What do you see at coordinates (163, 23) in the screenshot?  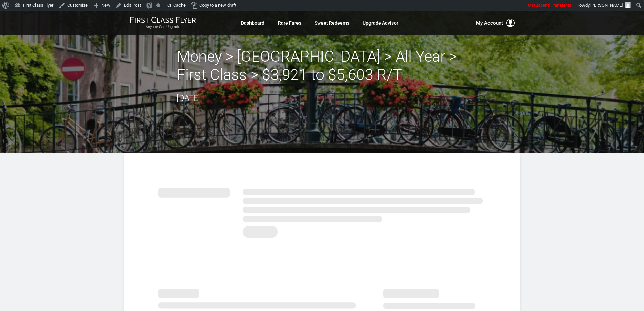 I see `a: First Class FlyerAnyone Can Upgrade` at bounding box center [163, 23].